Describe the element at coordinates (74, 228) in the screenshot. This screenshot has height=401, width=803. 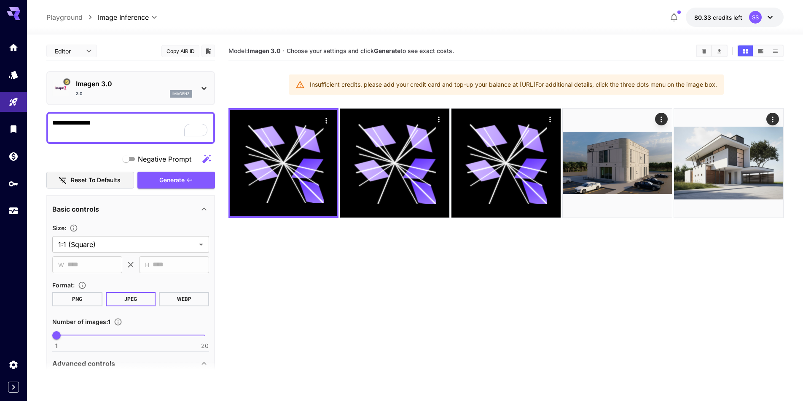
I see `button: Adjust the dimensions of the generated image by specifying its width and height in pixels, or sel...` at that location.